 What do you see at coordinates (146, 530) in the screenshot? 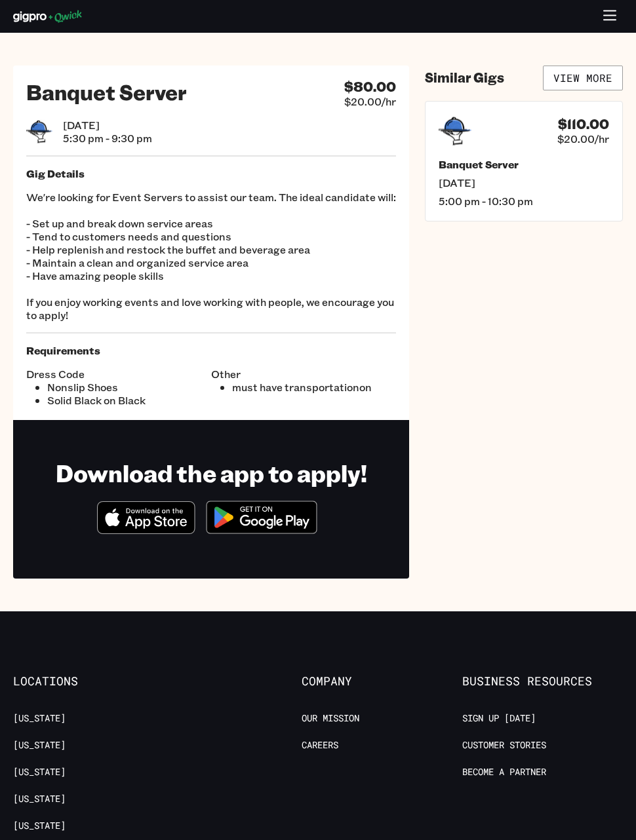
I see `a: Download on the App Store` at bounding box center [146, 530].